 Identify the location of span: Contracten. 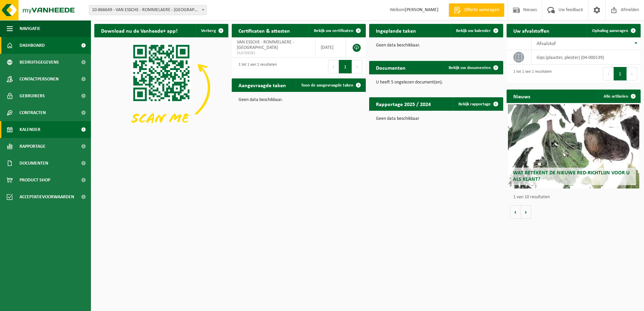
(32, 113).